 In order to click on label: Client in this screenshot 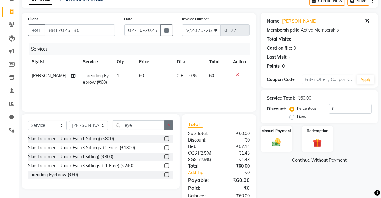, I will do `click(33, 19)`.